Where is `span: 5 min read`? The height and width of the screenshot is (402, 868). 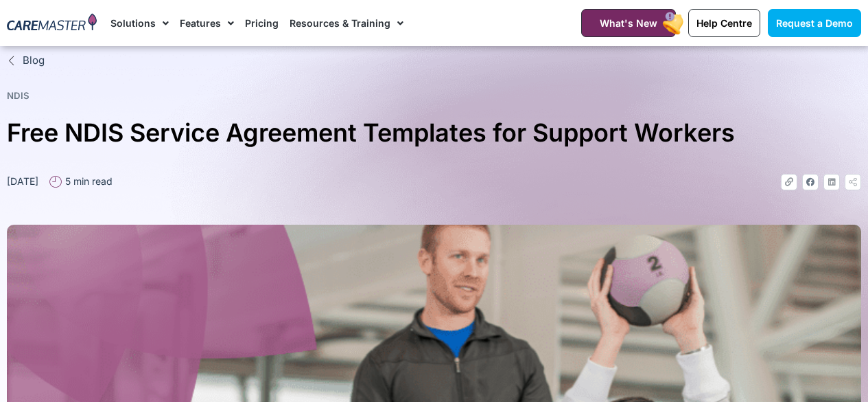
span: 5 min read is located at coordinates (87, 181).